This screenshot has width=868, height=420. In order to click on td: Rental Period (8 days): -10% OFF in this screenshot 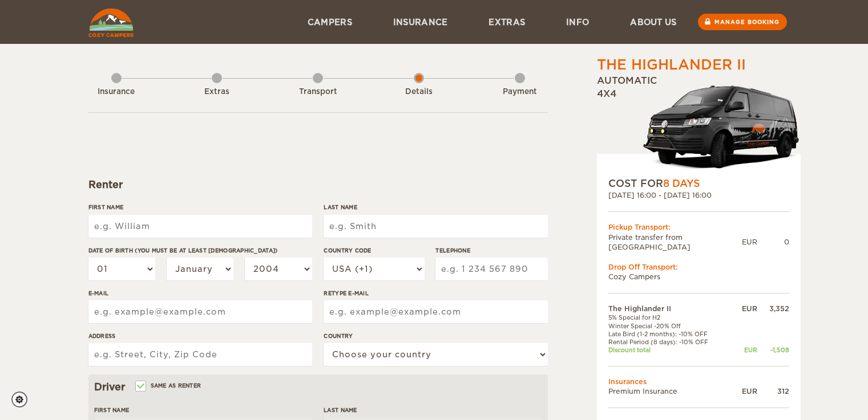, I will do `click(669, 342)`.